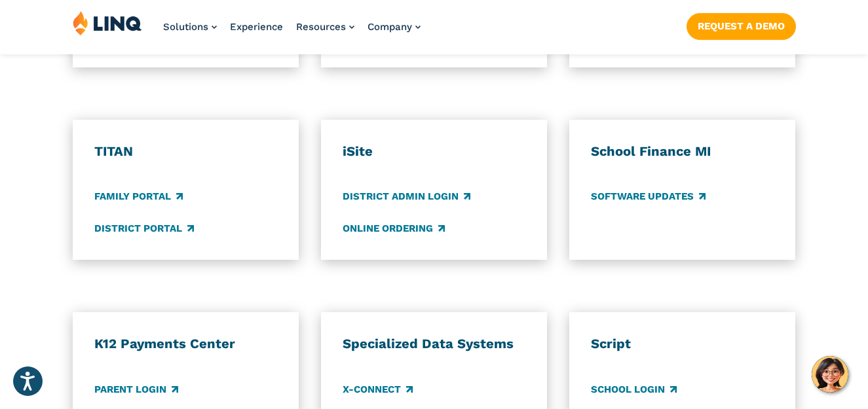  What do you see at coordinates (394, 27) in the screenshot?
I see `a: Company` at bounding box center [394, 27].